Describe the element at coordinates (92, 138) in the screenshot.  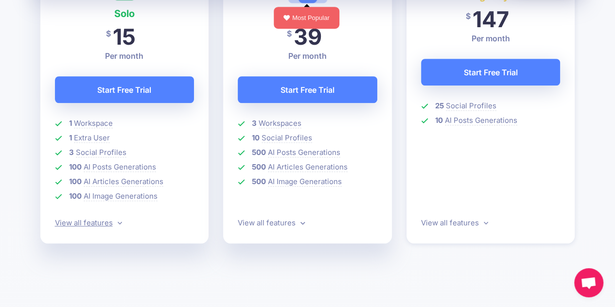
I see `span: Extra User` at that location.